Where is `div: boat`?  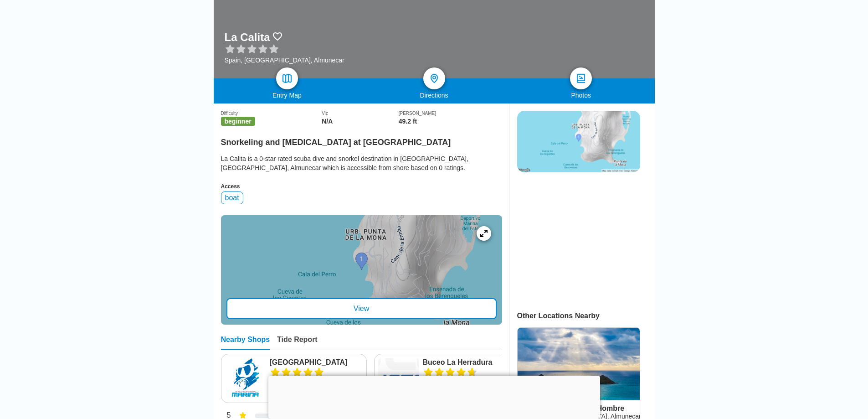 div: boat is located at coordinates (232, 198).